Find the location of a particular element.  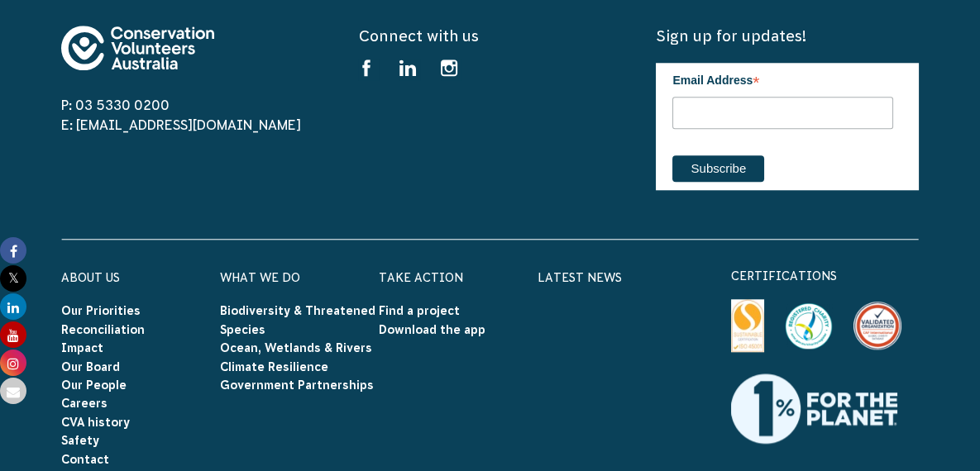

a: Our Priorities is located at coordinates (101, 311).